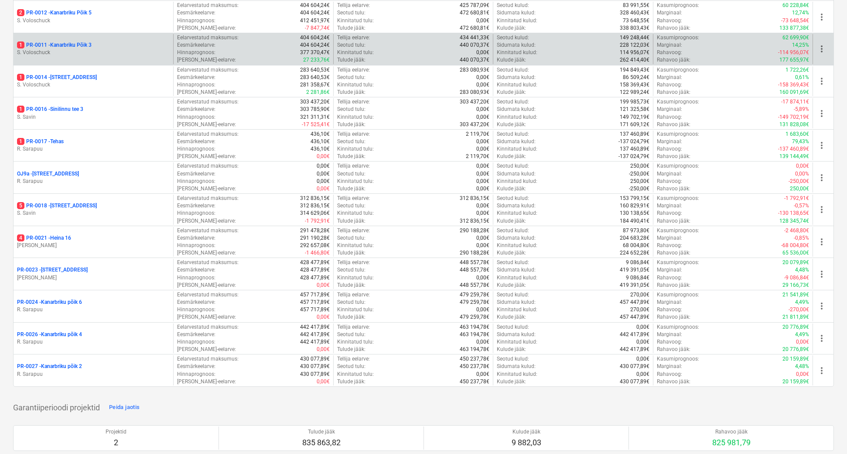 Image resolution: width=847 pixels, height=454 pixels. I want to click on div: 1PR-0016 -Sinilinnu tee 3S. Savin, so click(93, 113).